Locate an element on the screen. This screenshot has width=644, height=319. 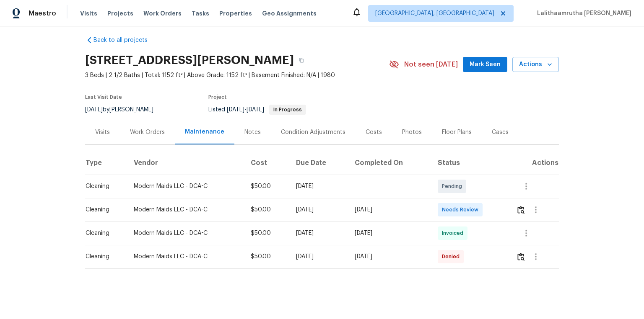
span: Last Visit Date is located at coordinates (104, 97).